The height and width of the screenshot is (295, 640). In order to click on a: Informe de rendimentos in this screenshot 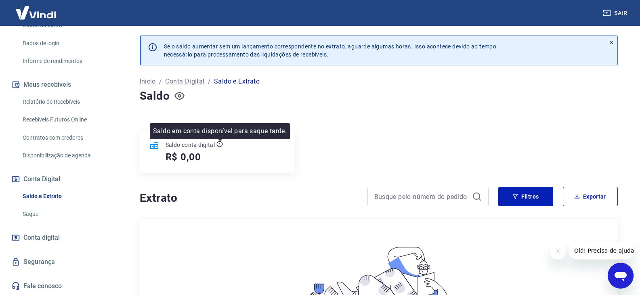, I will do `click(65, 61)`.